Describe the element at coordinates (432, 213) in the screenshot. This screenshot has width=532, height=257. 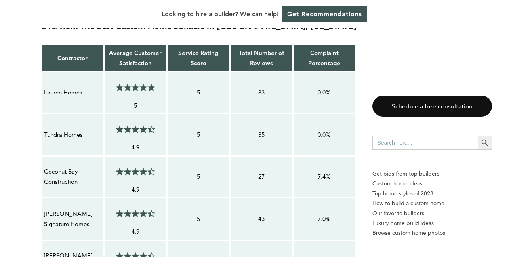
I see `a: Our favorite builders` at that location.